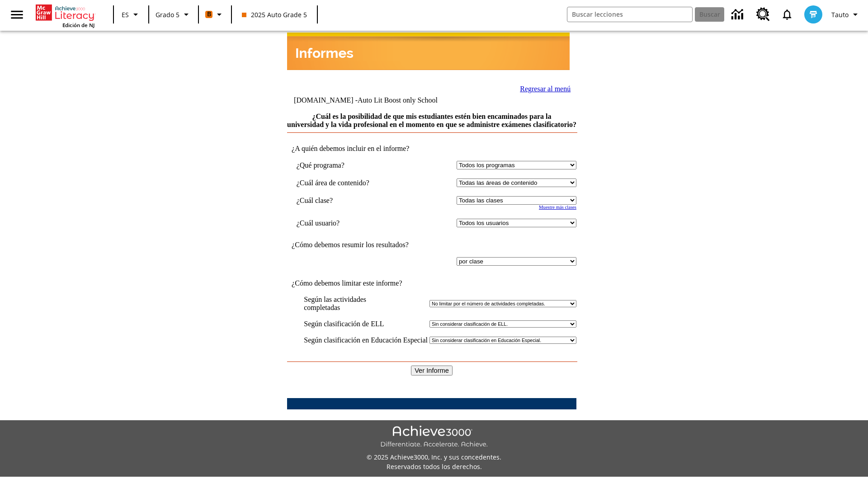 The width and height of the screenshot is (868, 488). Describe the element at coordinates (348, 165) in the screenshot. I see `td: ¿Qué programa?` at that location.